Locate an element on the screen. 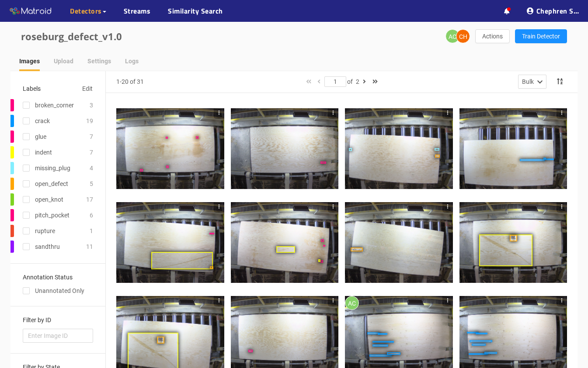 Image resolution: width=588 pixels, height=368 pixels. div: 6 is located at coordinates (92, 215).